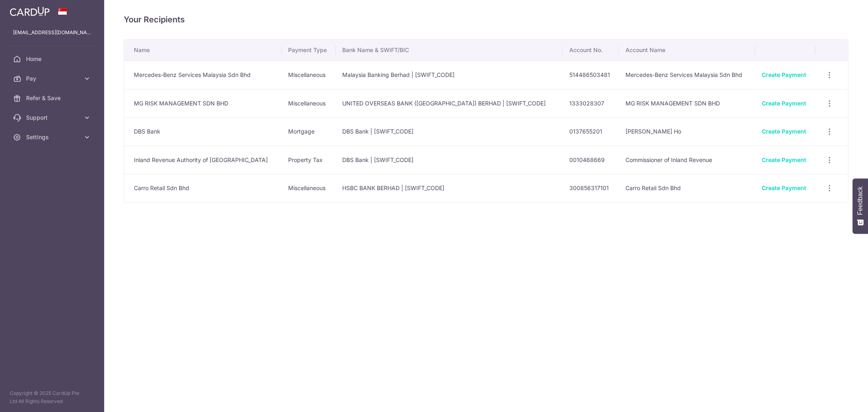 The width and height of the screenshot is (868, 412). Describe the element at coordinates (53, 79) in the screenshot. I see `span: Pay` at that location.